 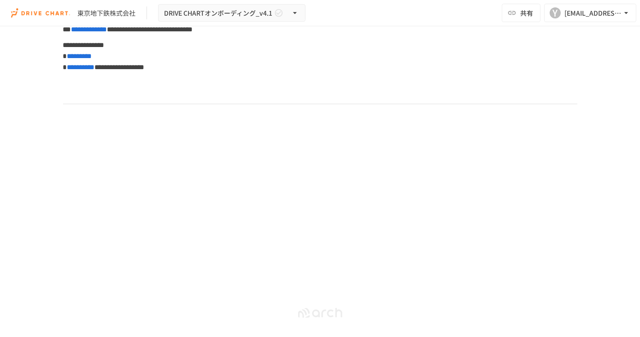 What do you see at coordinates (106, 13) in the screenshot?
I see `div: 東京地下鉄株式会社` at bounding box center [106, 13].